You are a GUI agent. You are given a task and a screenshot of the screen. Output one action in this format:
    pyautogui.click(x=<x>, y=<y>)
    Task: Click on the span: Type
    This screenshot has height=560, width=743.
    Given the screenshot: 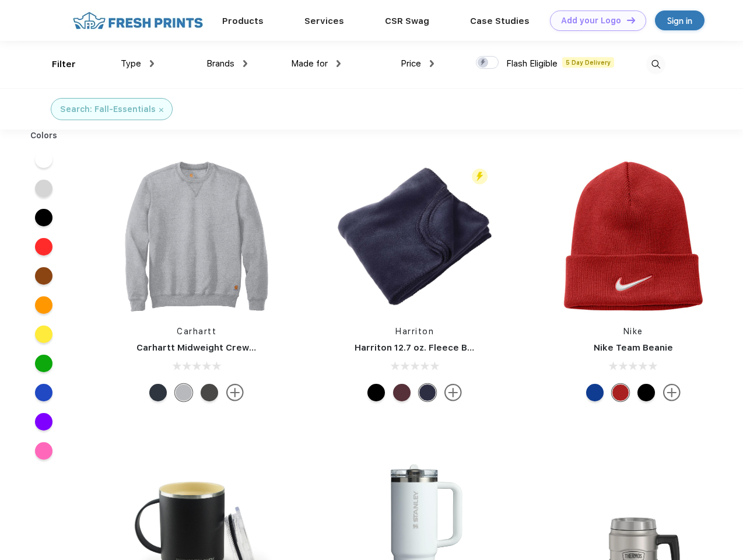 What is the action you would take?
    pyautogui.click(x=130, y=63)
    